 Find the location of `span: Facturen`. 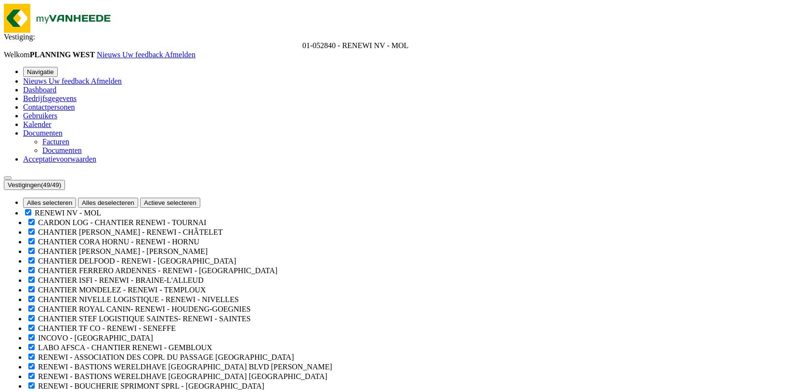

span: Facturen is located at coordinates (56, 142).